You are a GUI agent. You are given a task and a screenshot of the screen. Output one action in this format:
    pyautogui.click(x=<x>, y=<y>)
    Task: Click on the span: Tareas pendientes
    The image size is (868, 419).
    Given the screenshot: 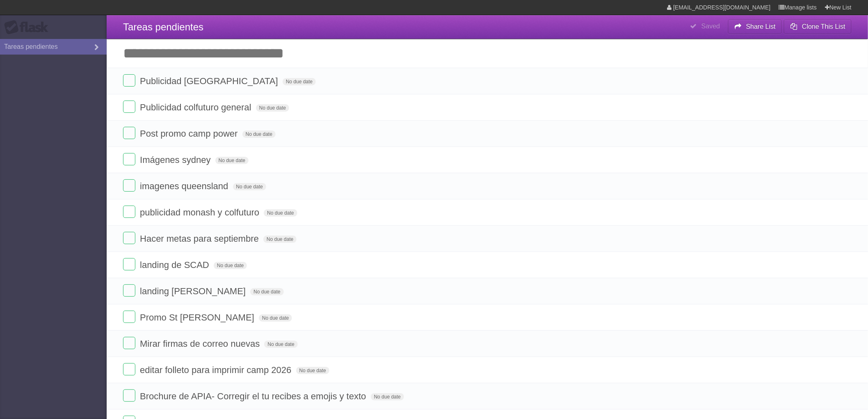 What is the action you would take?
    pyautogui.click(x=163, y=27)
    